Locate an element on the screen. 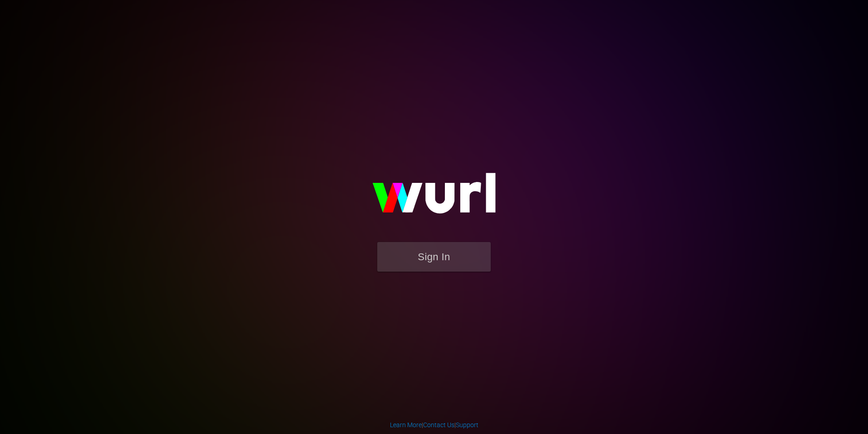  a: Contact Us is located at coordinates (438, 425).